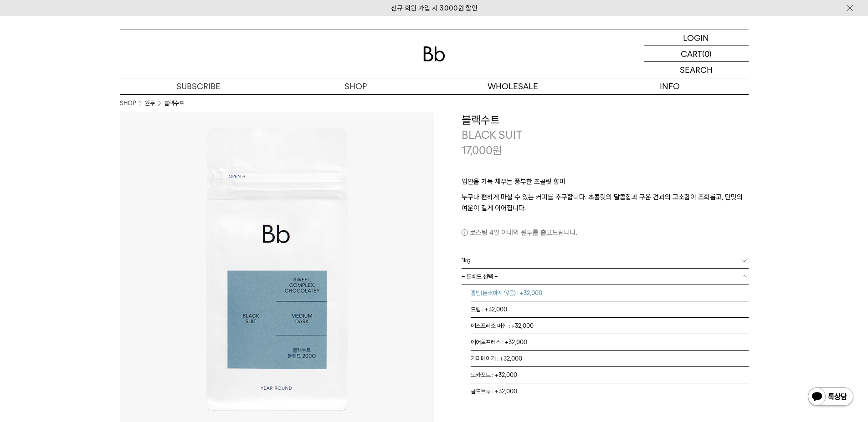 The width and height of the screenshot is (868, 422). Describe the element at coordinates (605, 120) in the screenshot. I see `h3: 블랙수트` at that location.